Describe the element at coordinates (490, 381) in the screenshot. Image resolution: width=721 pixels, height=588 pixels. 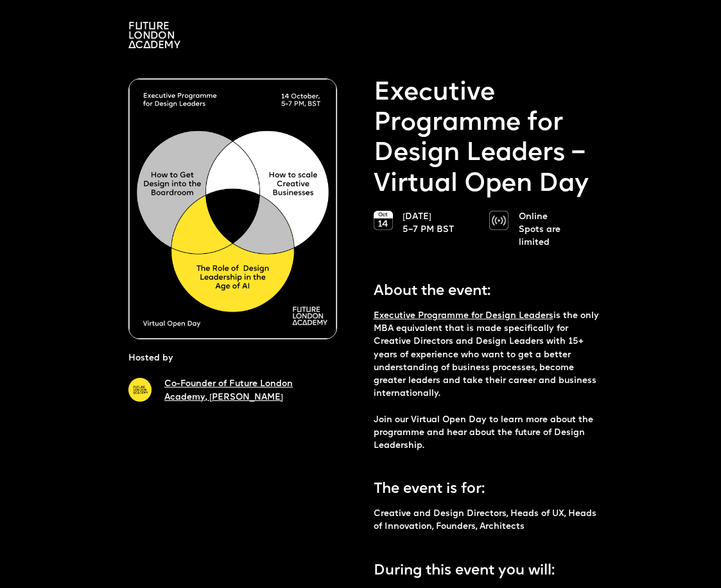
I see `p: is the only MBA equivalent that is made specifically for Creative Directors and Design Leaders wi...` at that location.